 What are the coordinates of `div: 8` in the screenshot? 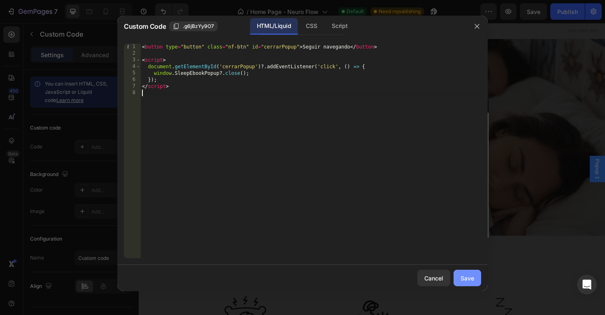 It's located at (132, 93).